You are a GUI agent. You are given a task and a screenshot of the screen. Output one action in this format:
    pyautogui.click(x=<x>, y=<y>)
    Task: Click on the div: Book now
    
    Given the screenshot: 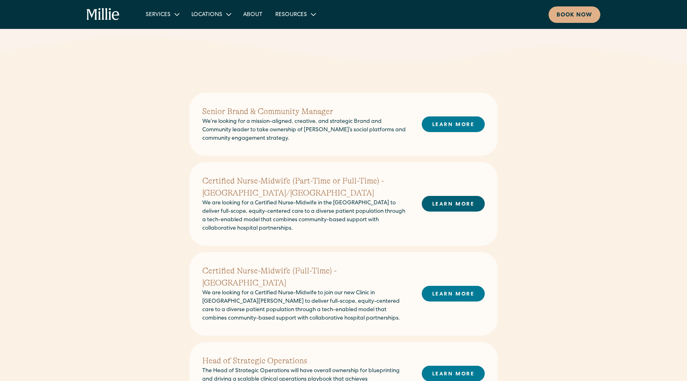 What is the action you would take?
    pyautogui.click(x=574, y=15)
    